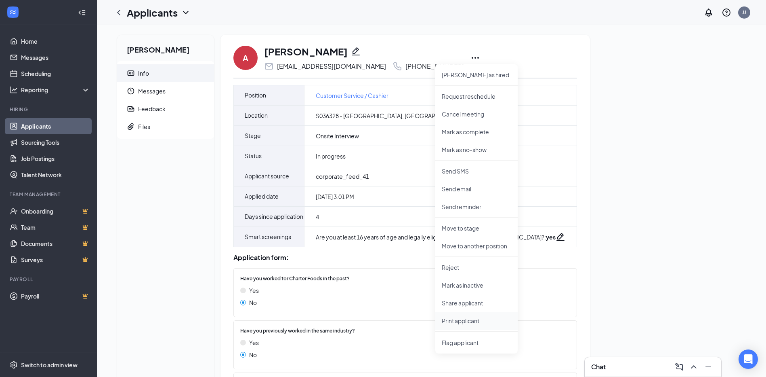 This screenshot has width=766, height=377. I want to click on a: SurveysCrown, so click(55, 259).